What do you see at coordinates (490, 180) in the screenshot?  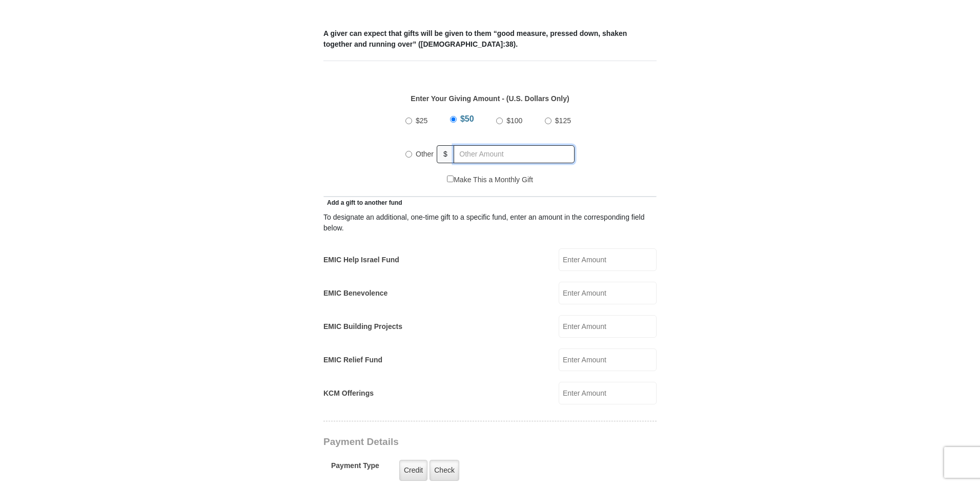 I see `label: Make This a Monthly Gift` at bounding box center [490, 180].